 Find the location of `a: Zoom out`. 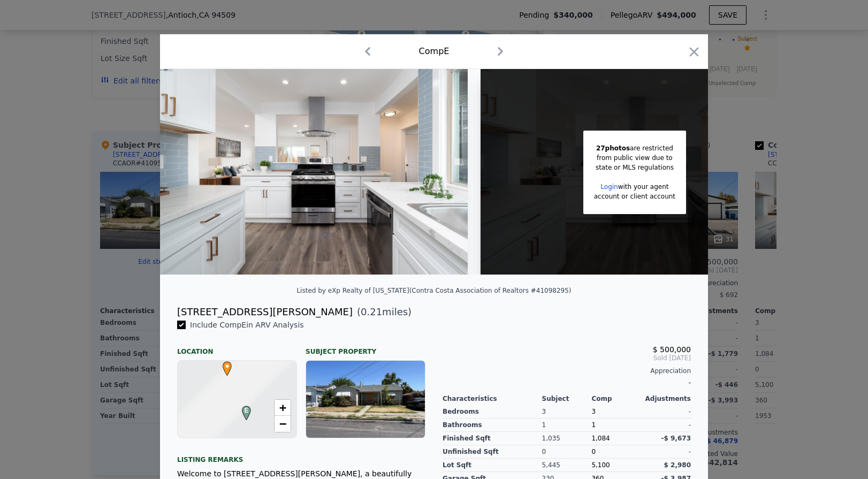

a: Zoom out is located at coordinates (283, 424).